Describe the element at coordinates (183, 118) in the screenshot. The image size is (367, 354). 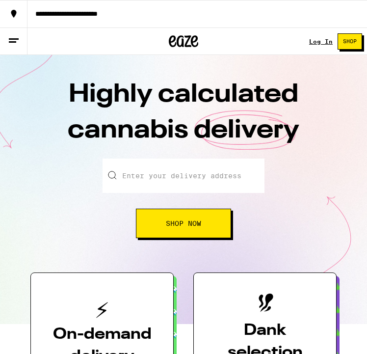
I see `h1: Highly calculated cannabis delivery` at that location.